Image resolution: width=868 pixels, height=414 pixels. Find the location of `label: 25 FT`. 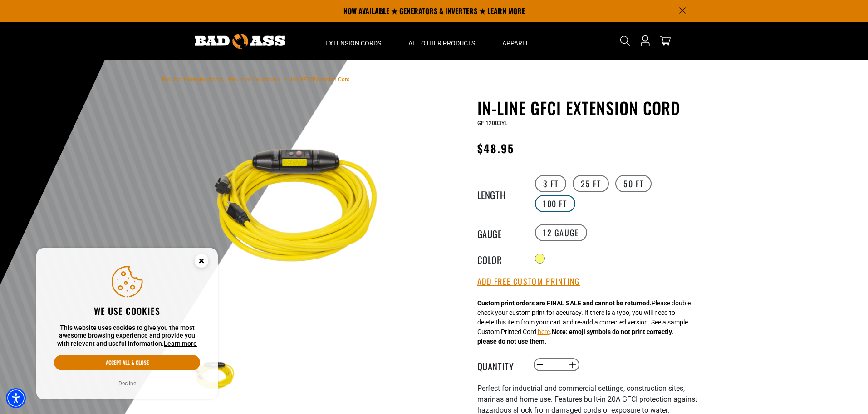

label: 25 FT is located at coordinates (591, 183).